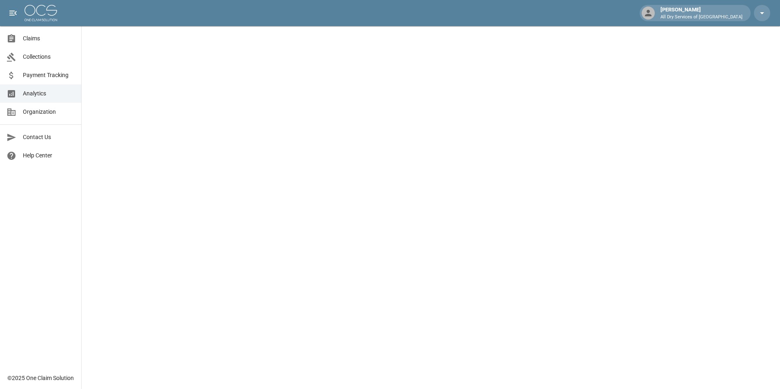  Describe the element at coordinates (40, 378) in the screenshot. I see `div: © 2025 One Claim Solution` at that location.